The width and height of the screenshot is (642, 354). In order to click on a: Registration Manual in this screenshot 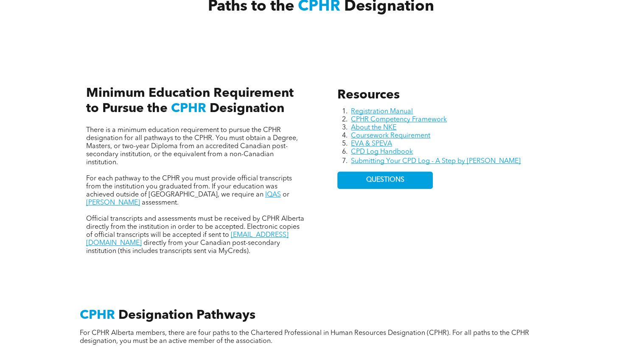, I will do `click(382, 112)`.